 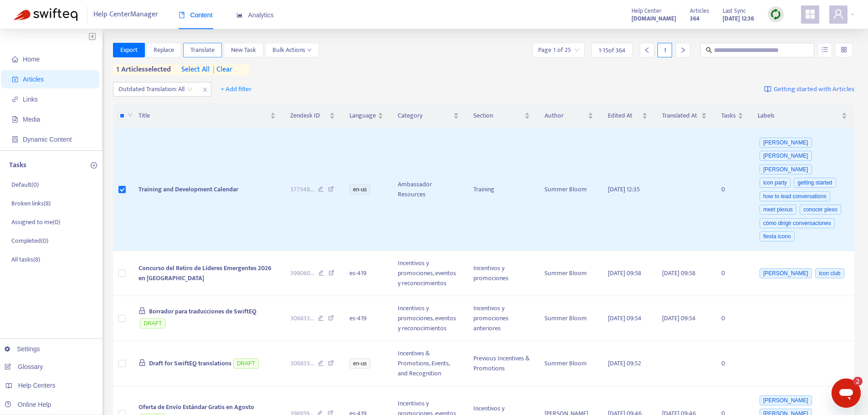 I want to click on a: Online Help, so click(x=28, y=405).